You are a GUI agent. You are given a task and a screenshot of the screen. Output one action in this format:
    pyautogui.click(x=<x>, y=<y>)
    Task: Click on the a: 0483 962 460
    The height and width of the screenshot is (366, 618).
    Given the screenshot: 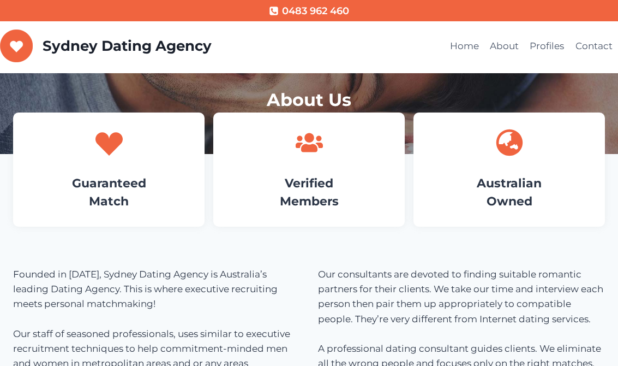 What is the action you would take?
    pyautogui.click(x=309, y=11)
    